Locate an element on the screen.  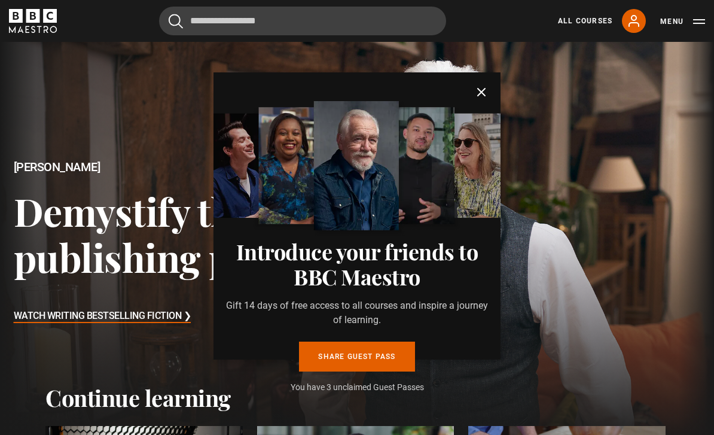
a: All Courses is located at coordinates (585, 21).